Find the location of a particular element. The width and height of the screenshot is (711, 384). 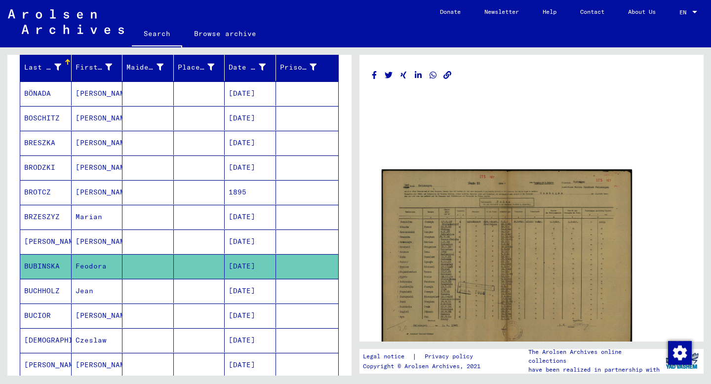

mat-header-cell: Maiden Name is located at coordinates (148, 67).